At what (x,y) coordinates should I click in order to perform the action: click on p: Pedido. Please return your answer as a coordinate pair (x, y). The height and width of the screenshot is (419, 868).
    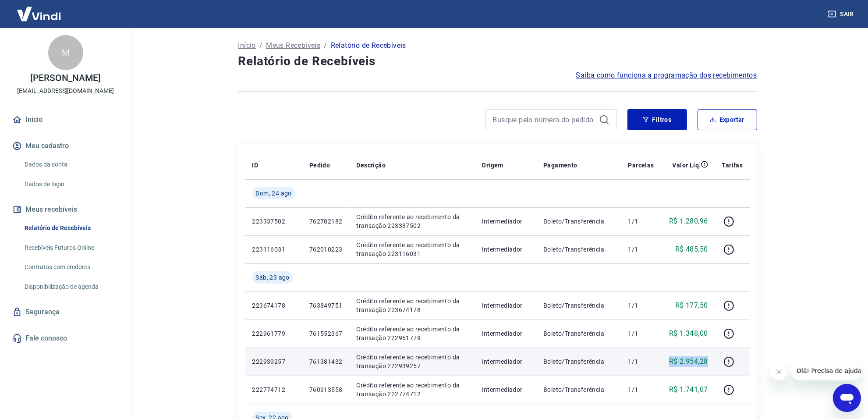
    Looking at the image, I should click on (319, 165).